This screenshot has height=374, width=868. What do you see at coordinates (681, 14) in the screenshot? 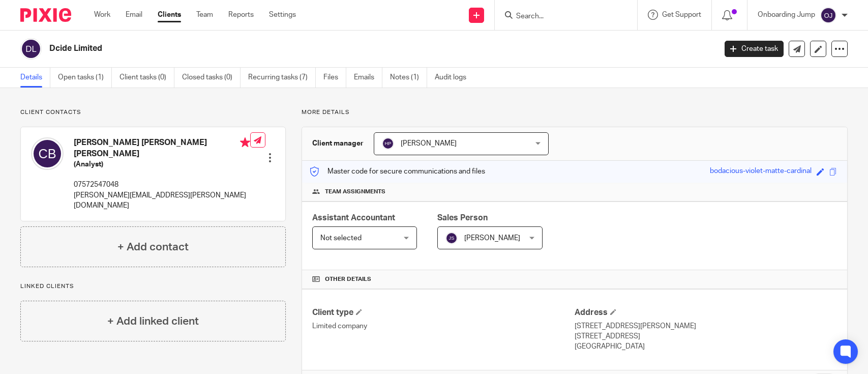
I see `span: Get Support` at bounding box center [681, 14].